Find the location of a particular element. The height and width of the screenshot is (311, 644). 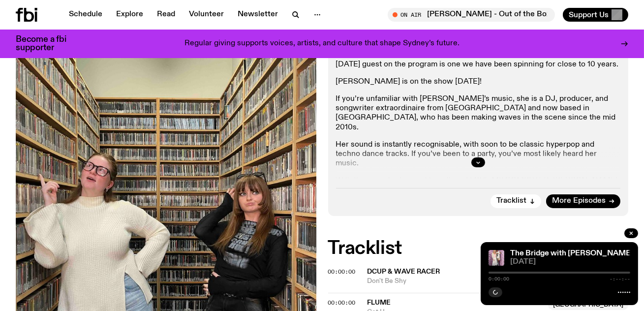

span: Flume is located at coordinates (379, 303).